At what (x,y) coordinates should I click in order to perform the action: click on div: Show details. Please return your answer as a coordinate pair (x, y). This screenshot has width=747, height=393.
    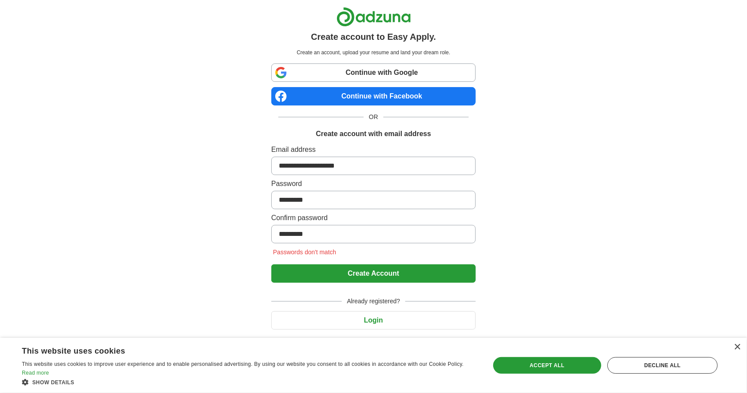
    Looking at the image, I should click on (249, 382).